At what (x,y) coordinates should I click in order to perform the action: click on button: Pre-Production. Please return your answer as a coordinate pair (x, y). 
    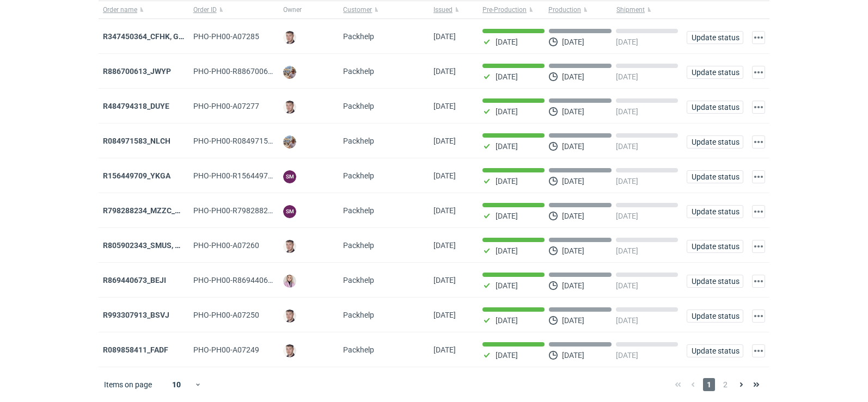
    Looking at the image, I should click on (512, 10).